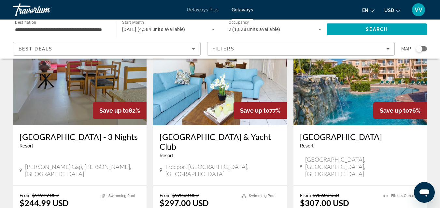 The height and width of the screenshot is (208, 440). What do you see at coordinates (119, 110) in the screenshot?
I see `div: 82%` at bounding box center [119, 110].